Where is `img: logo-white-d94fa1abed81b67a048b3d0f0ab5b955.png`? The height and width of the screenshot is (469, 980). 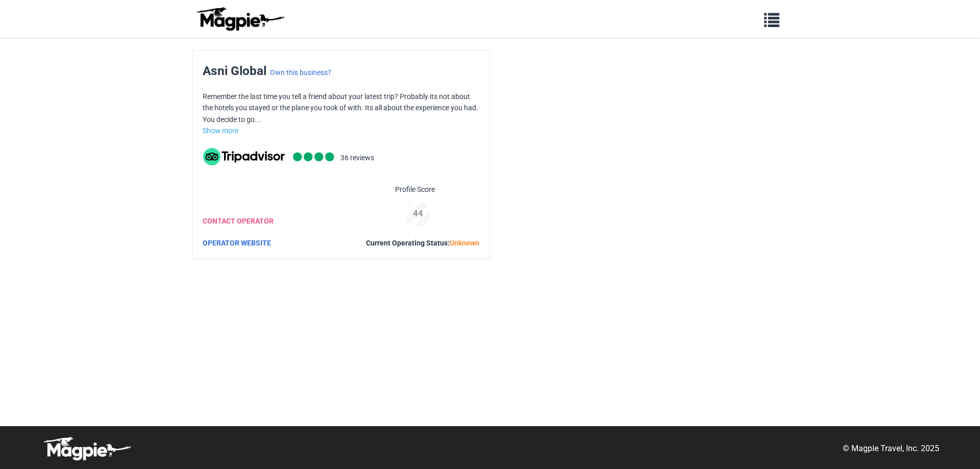
img: logo-white-d94fa1abed81b67a048b3d0f0ab5b955.png is located at coordinates (87, 449).